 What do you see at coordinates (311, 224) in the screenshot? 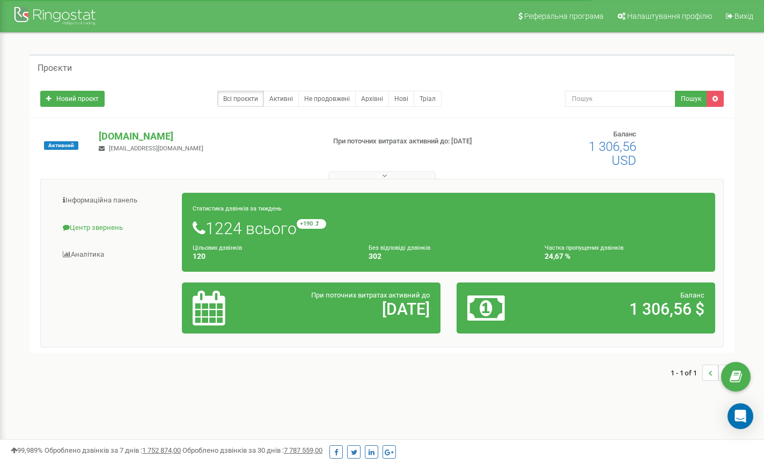
I see `small: +190` at bounding box center [311, 224].